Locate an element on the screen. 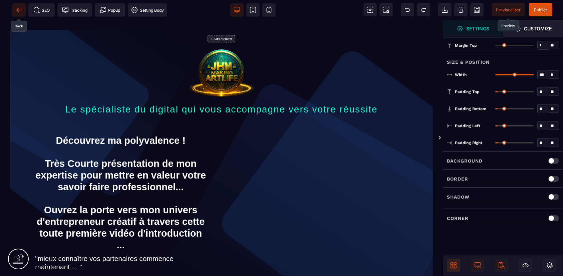 Image resolution: width=563 pixels, height=276 pixels. span: Publier is located at coordinates (540, 10).